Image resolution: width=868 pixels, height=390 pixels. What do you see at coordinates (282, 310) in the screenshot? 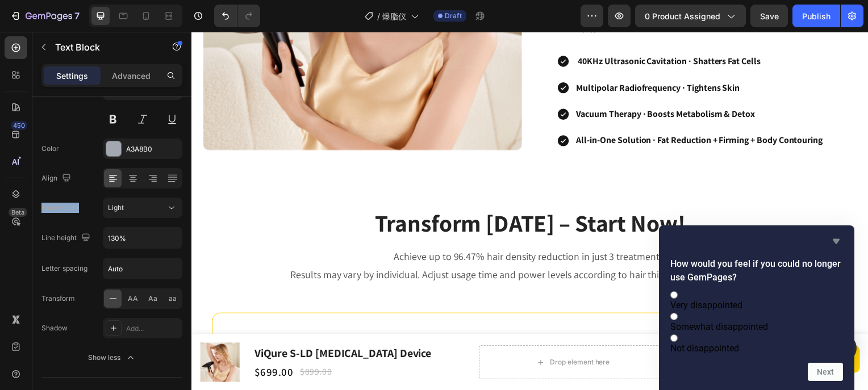
I see `strong: skin tightening` at bounding box center [282, 310].